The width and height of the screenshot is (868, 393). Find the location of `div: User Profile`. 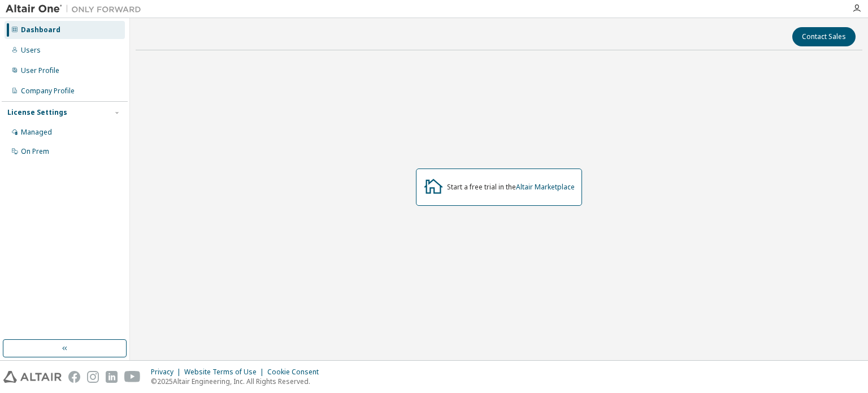

div: User Profile is located at coordinates (40, 71).